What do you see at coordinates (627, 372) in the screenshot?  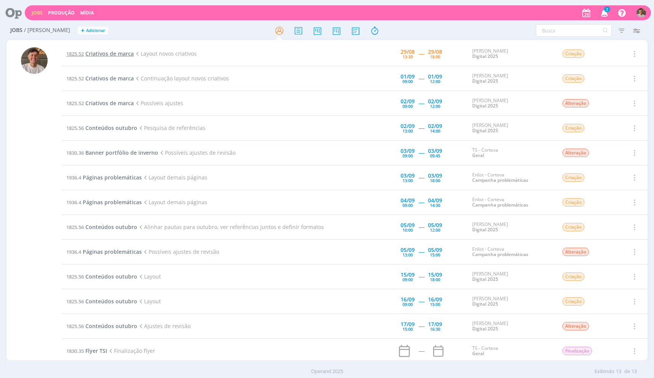 I see `span: de` at bounding box center [627, 372].